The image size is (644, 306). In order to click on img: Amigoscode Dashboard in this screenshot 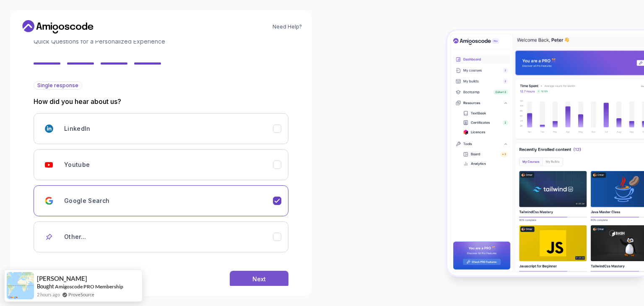, I will do `click(545, 153)`.